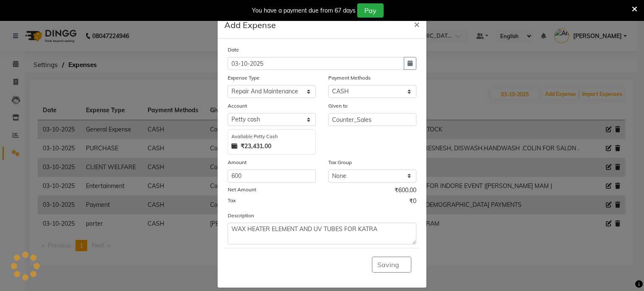  What do you see at coordinates (338, 106) in the screenshot?
I see `label: Given to` at bounding box center [338, 106].